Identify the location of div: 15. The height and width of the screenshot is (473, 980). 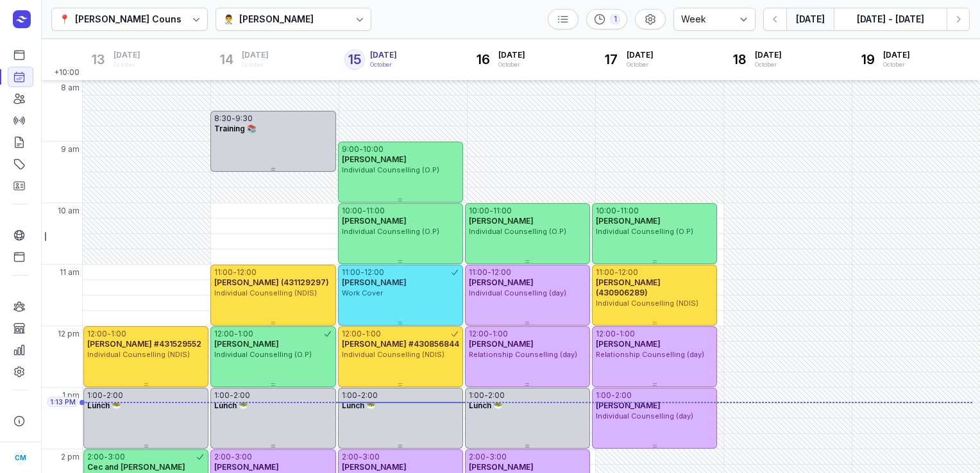
(355, 60).